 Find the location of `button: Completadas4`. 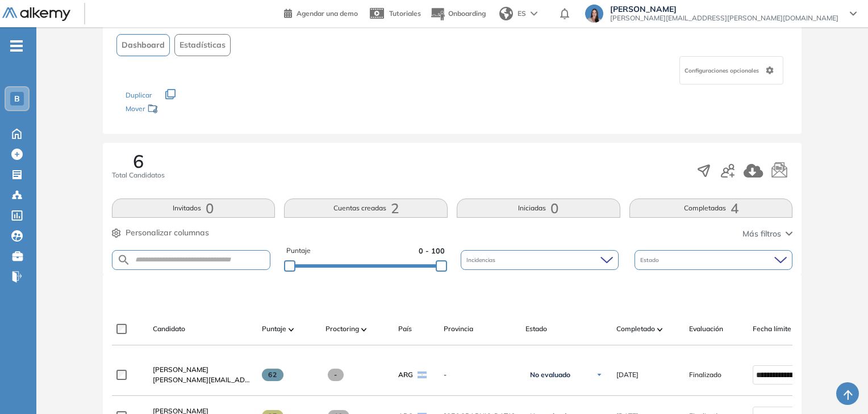

button: Completadas4 is located at coordinates (711, 208).